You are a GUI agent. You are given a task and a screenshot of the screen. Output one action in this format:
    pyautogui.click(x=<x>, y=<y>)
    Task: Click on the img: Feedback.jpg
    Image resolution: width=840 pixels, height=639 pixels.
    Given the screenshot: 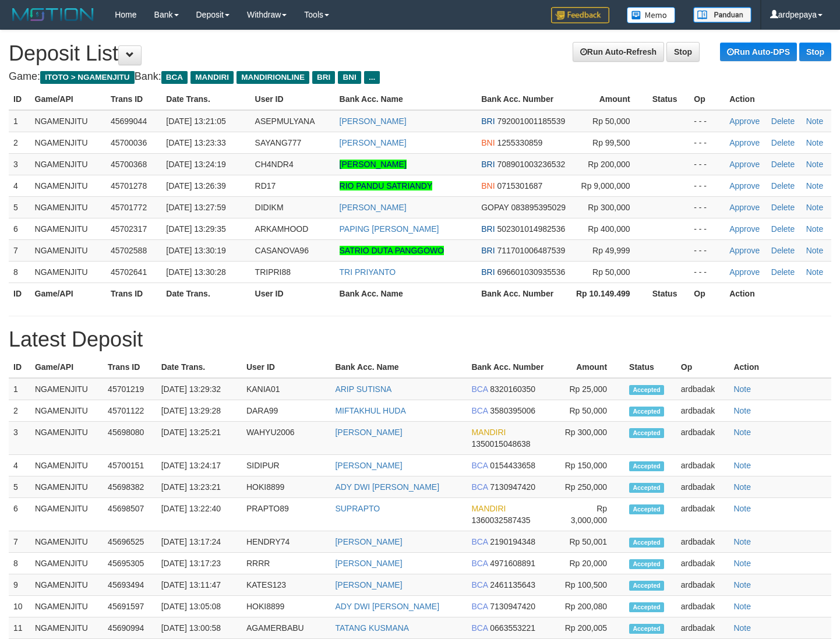 What is the action you would take?
    pyautogui.click(x=580, y=15)
    